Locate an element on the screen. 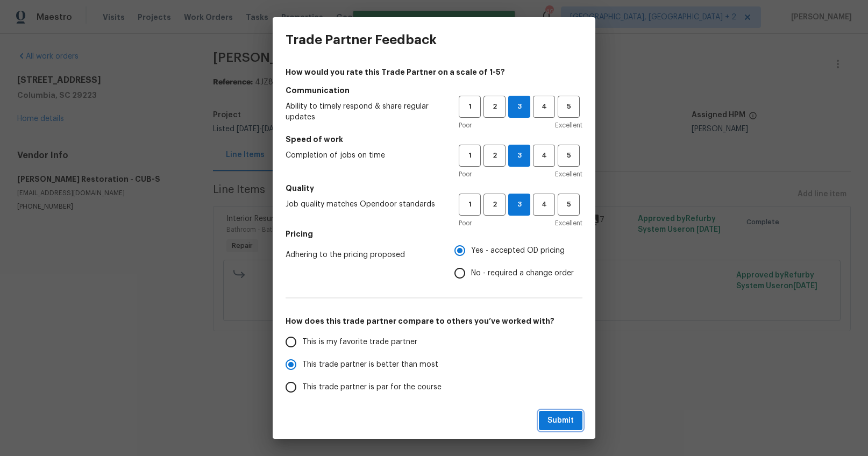 The height and width of the screenshot is (456, 868). span: This trade partner is par for the course is located at coordinates (372, 387).